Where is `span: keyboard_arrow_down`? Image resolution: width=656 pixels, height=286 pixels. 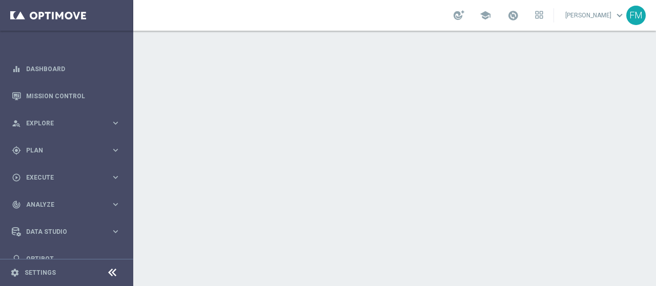
span: keyboard_arrow_down is located at coordinates (619, 15).